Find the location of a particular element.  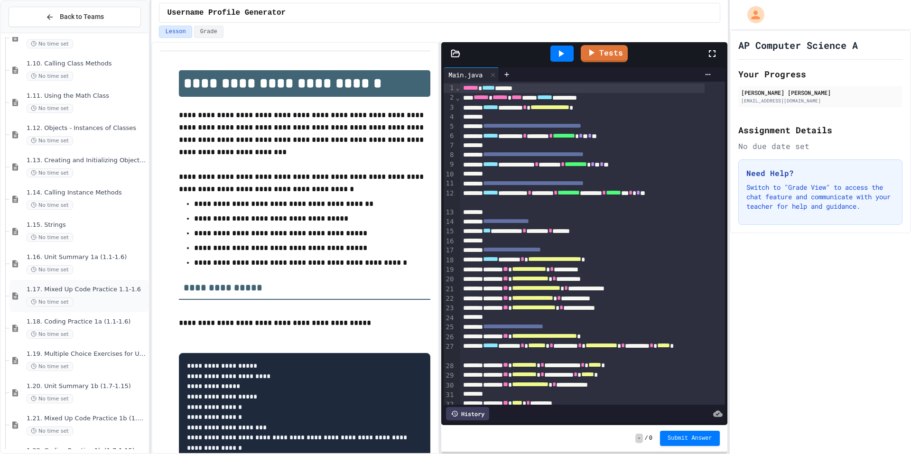

div: 1 is located at coordinates (449, 88).